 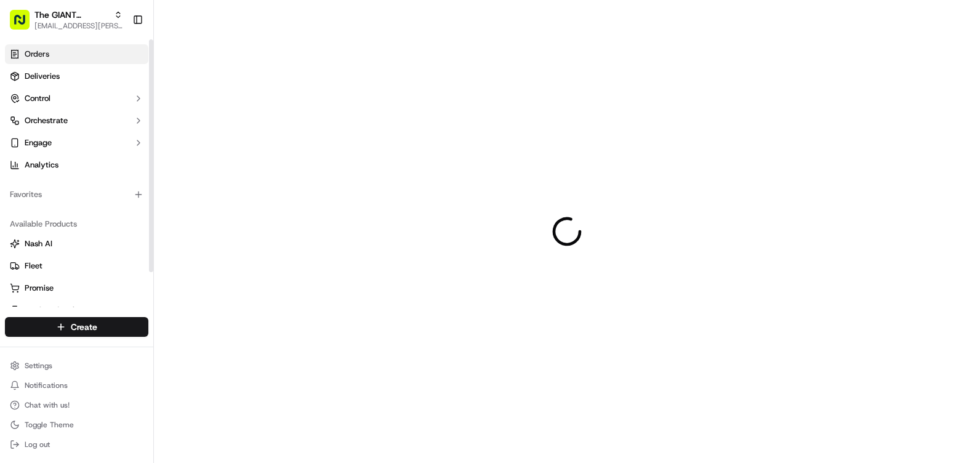 What do you see at coordinates (76, 424) in the screenshot?
I see `button: Toggle Theme` at bounding box center [76, 424].